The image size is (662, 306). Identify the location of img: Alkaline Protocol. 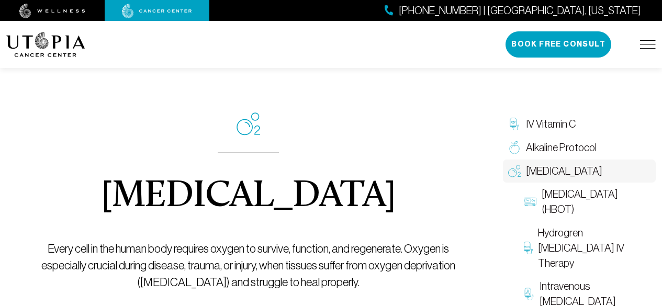
(515, 148).